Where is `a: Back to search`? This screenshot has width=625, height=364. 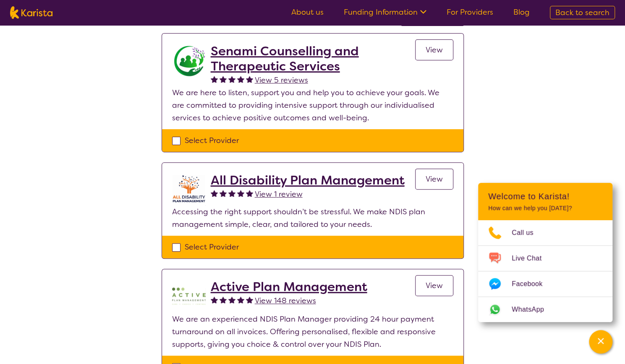
a: Back to search is located at coordinates (582, 13).